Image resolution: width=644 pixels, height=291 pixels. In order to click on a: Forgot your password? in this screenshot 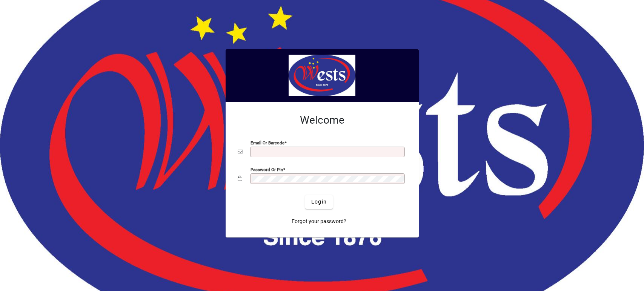, I will do `click(319, 221)`.